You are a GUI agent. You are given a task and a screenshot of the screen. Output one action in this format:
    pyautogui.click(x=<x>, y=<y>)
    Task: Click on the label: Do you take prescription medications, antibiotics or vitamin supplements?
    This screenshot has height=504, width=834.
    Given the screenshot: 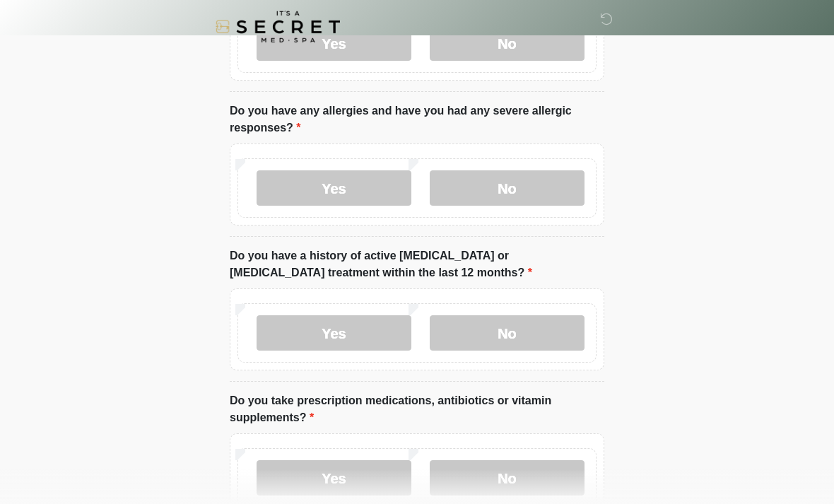 What is the action you would take?
    pyautogui.click(x=417, y=409)
    